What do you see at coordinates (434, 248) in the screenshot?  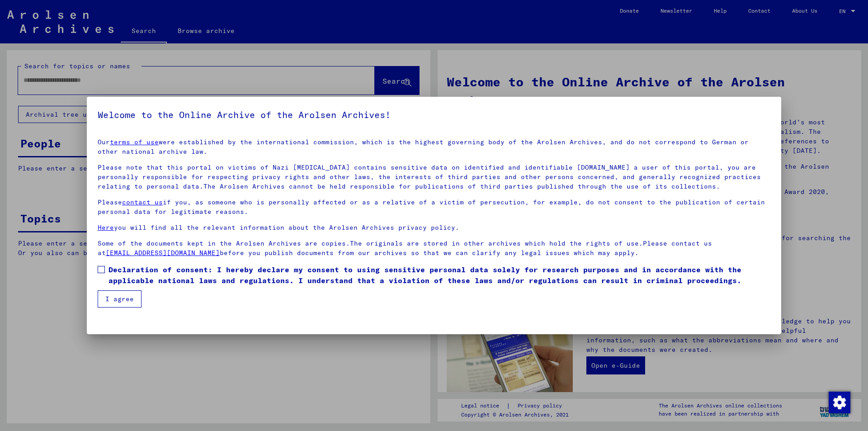 I see `p: Some of the documents kept in the Arolsen Archives are copies.The originals are stored in other a...` at bounding box center [434, 248].